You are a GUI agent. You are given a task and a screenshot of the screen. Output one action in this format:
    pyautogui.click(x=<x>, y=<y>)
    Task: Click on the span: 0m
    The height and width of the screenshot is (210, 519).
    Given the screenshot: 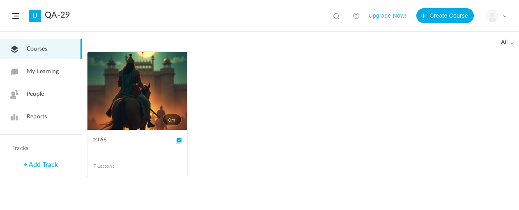 What is the action you would take?
    pyautogui.click(x=172, y=119)
    